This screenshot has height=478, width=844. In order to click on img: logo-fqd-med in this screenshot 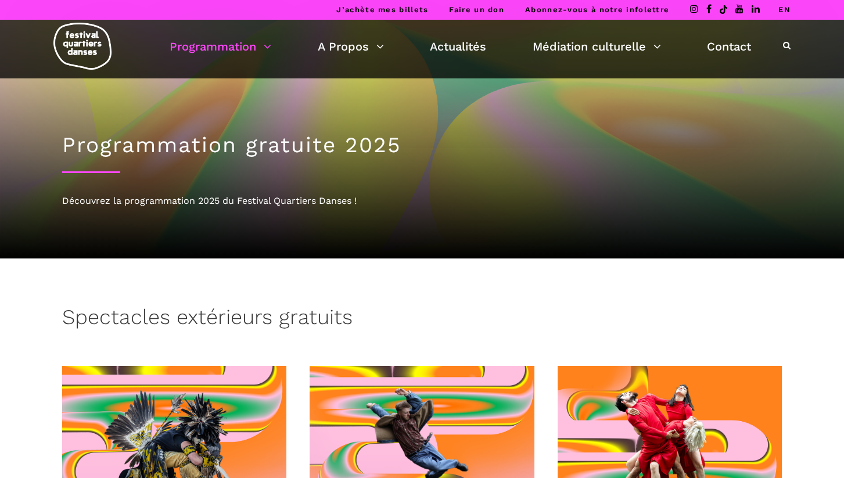, I will do `click(82, 46)`.